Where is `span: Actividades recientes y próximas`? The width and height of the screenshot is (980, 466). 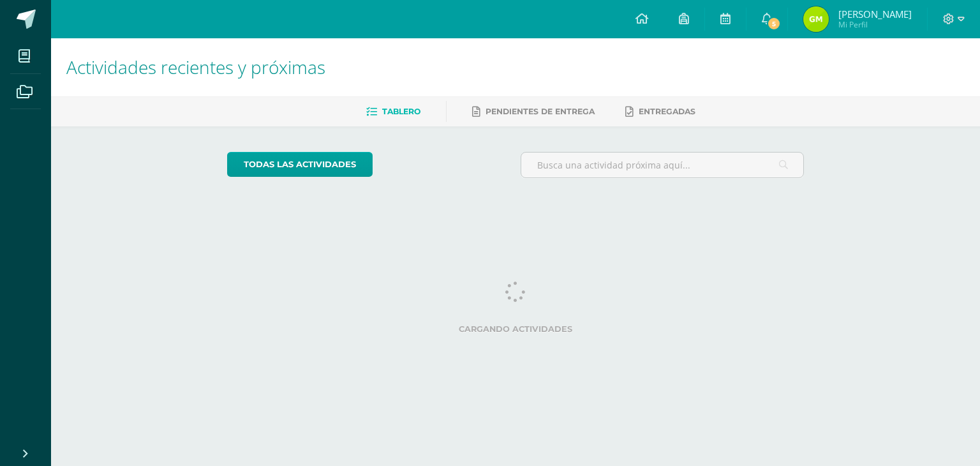 span: Actividades recientes y próximas is located at coordinates (196, 67).